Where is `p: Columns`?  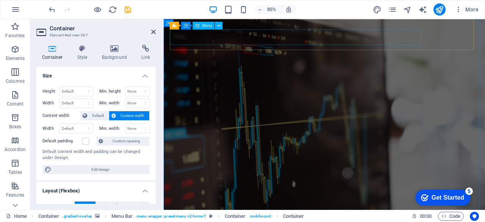 p: Columns is located at coordinates (15, 81).